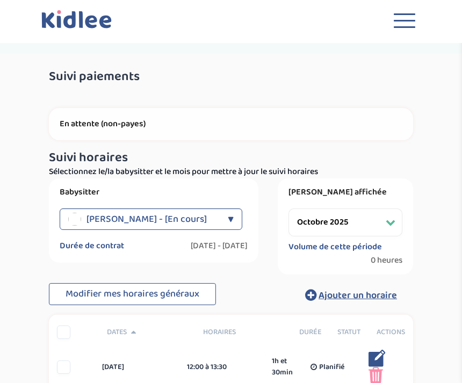  I want to click on span: 0 heures, so click(386, 260).